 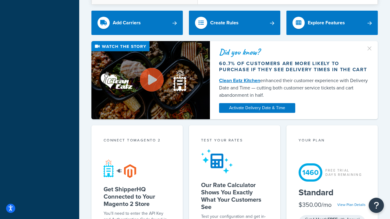 I want to click on h5: Get ShipperHQ Connected to Your Magento 2 Store, so click(x=137, y=197).